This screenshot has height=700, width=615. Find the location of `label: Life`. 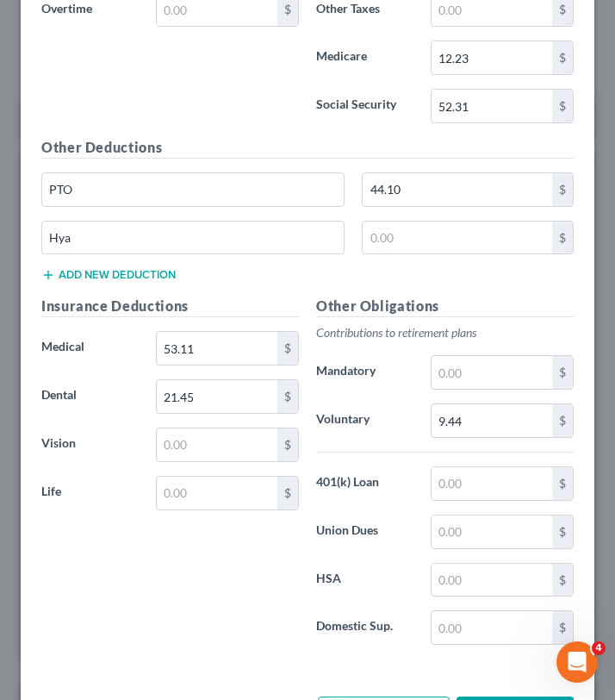

label: Life is located at coordinates (89, 493).